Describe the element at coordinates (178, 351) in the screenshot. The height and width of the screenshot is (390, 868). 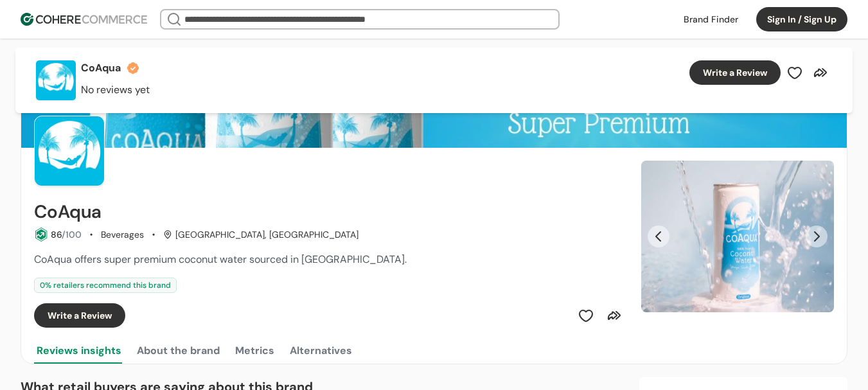
I see `button: About the brand` at that location.